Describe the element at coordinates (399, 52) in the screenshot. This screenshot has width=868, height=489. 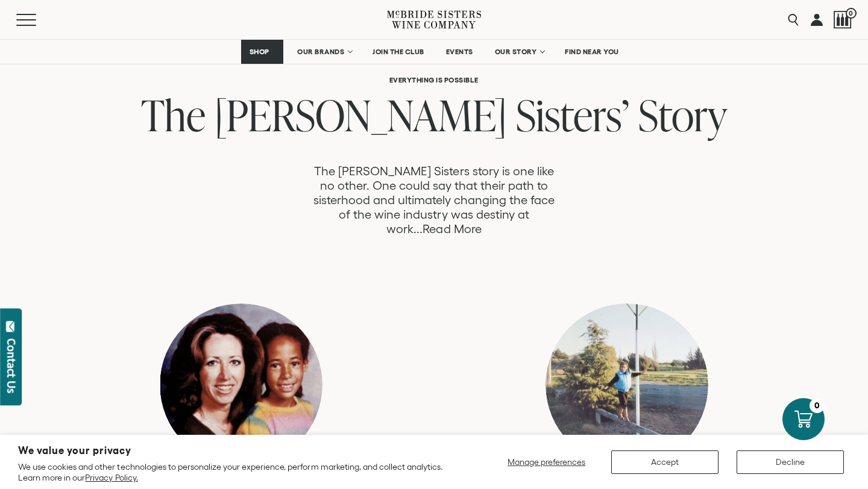
I see `a: JOIN THE CLUB` at that location.